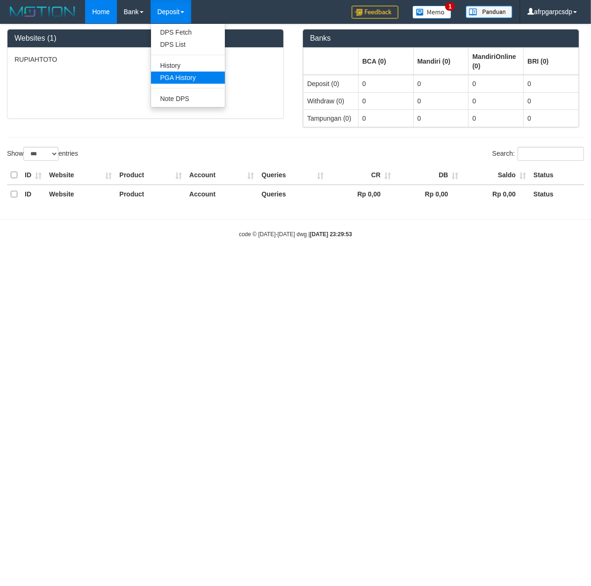 This screenshot has width=591, height=586. What do you see at coordinates (489, 12) in the screenshot?
I see `img: panduan.png` at bounding box center [489, 12].